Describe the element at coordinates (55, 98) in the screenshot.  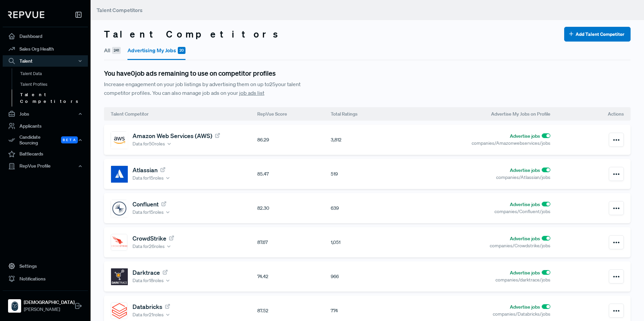
I see `a: Talent Competitors` at that location.